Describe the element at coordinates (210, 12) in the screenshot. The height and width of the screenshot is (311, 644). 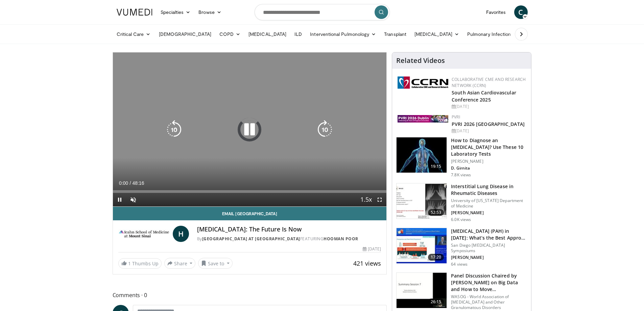
I see `a: Browse` at that location.